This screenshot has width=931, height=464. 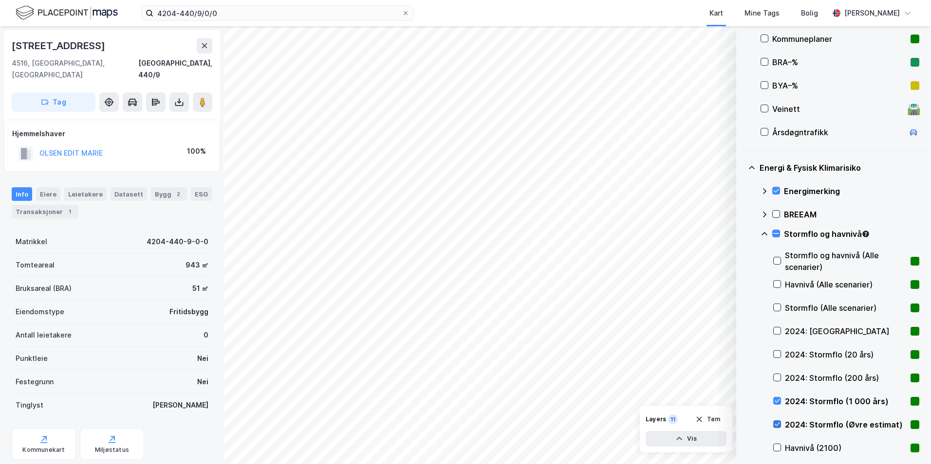 I want to click on div: 4204-440-9-0-0, so click(x=177, y=242).